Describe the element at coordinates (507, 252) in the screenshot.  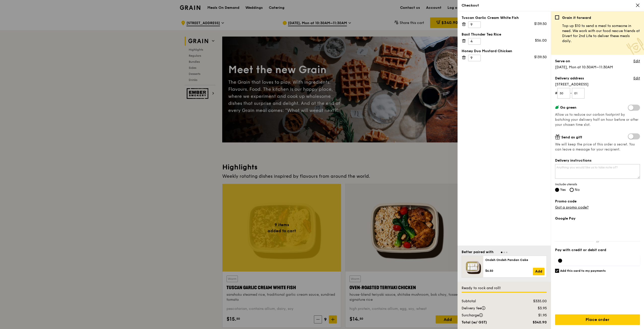
I see `span: Go to slide 3` at that location.